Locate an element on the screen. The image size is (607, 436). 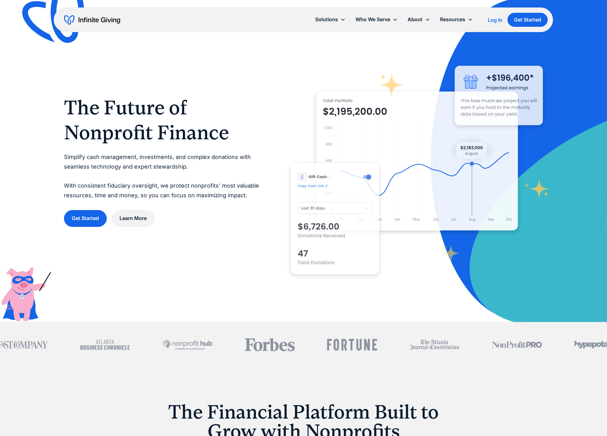
img: nonprofit donation platform is located at coordinates (417, 161).